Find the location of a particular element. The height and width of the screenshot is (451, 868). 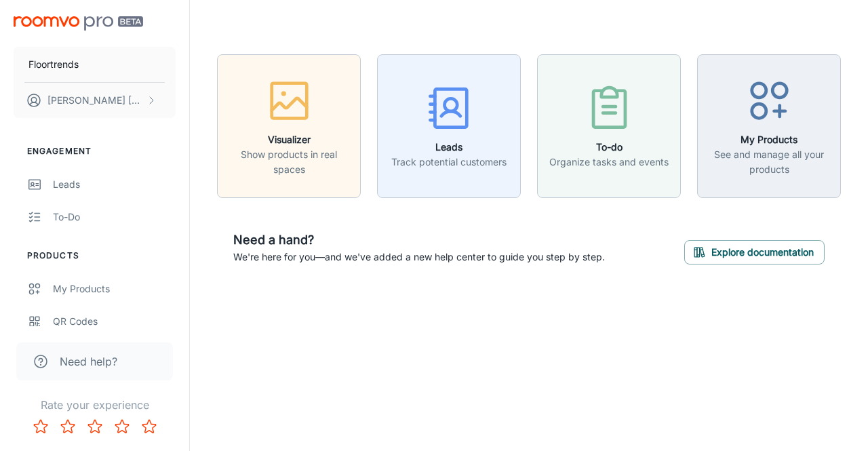

p: Floortrends is located at coordinates (54, 65).